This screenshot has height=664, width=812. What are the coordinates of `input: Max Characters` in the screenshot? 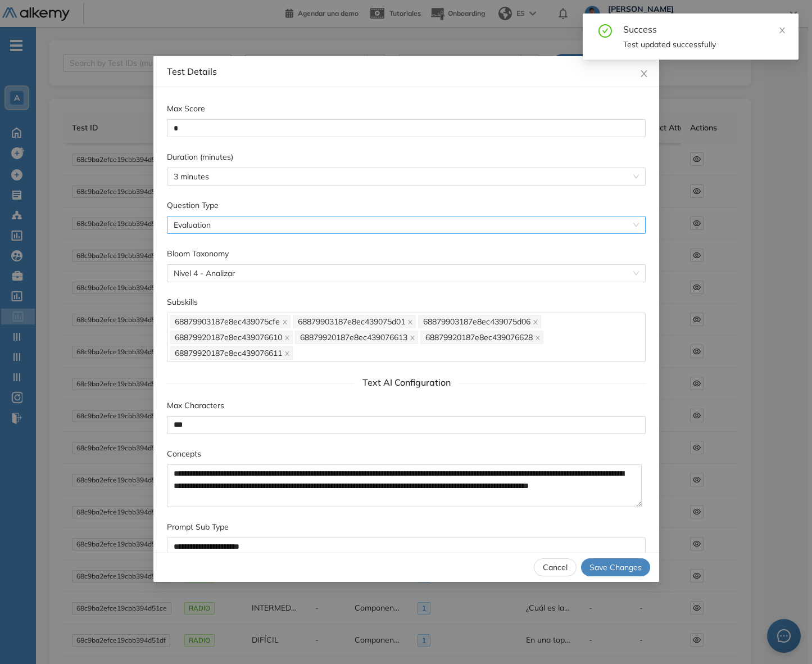 It's located at (406, 425).